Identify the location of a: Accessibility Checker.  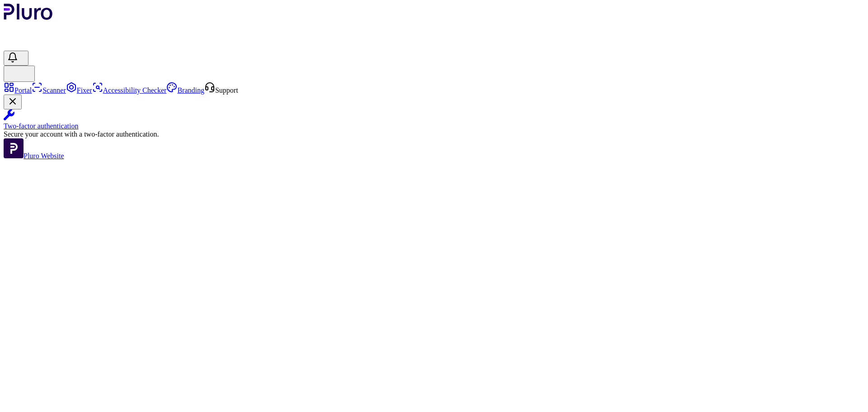
(130, 90).